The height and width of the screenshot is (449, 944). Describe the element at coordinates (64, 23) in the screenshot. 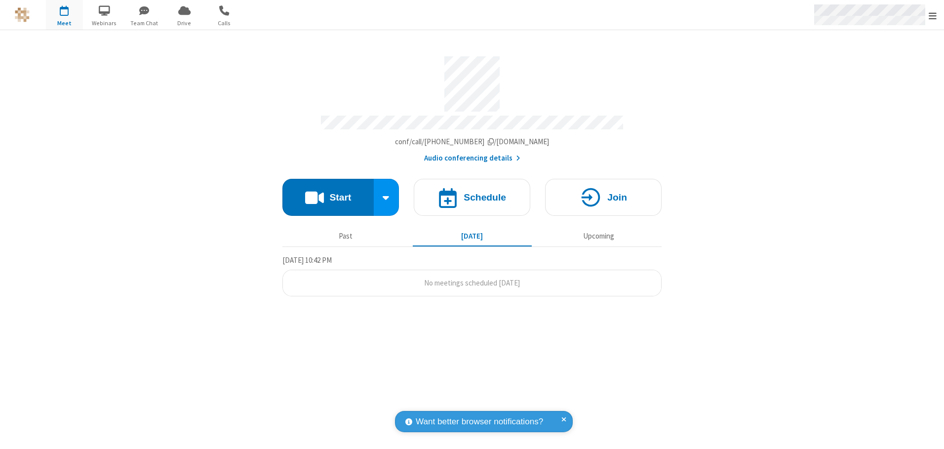

I see `span: Meet` at that location.